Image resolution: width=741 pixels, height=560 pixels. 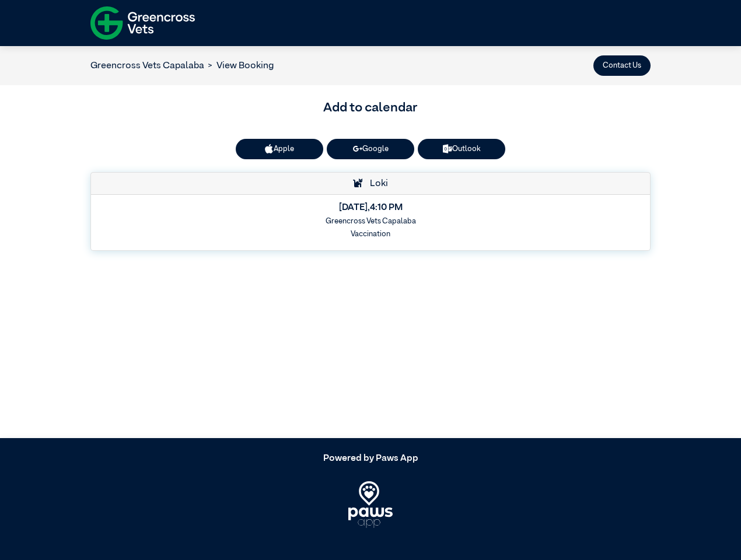 I want to click on button: Contact Us, so click(x=622, y=65).